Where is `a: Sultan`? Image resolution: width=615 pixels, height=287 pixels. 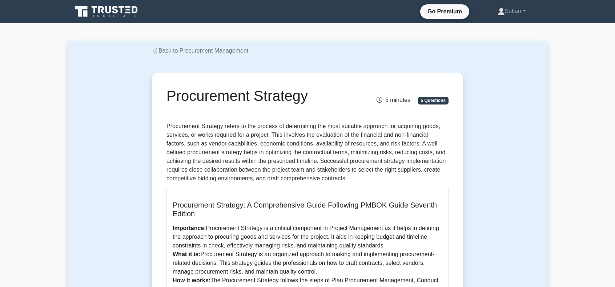 a: Sultan is located at coordinates (511, 11).